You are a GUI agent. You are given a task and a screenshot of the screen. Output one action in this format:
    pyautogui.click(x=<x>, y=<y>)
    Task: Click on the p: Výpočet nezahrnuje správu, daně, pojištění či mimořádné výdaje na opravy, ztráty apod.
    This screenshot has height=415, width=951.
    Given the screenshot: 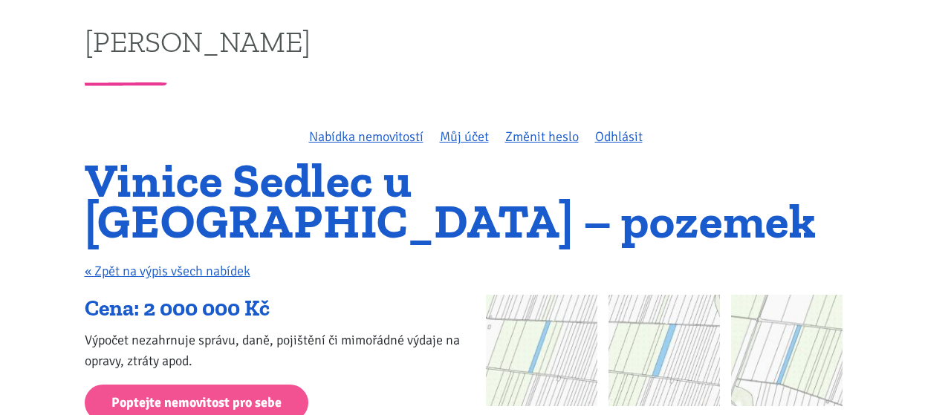 What is the action you would take?
    pyautogui.click(x=275, y=351)
    